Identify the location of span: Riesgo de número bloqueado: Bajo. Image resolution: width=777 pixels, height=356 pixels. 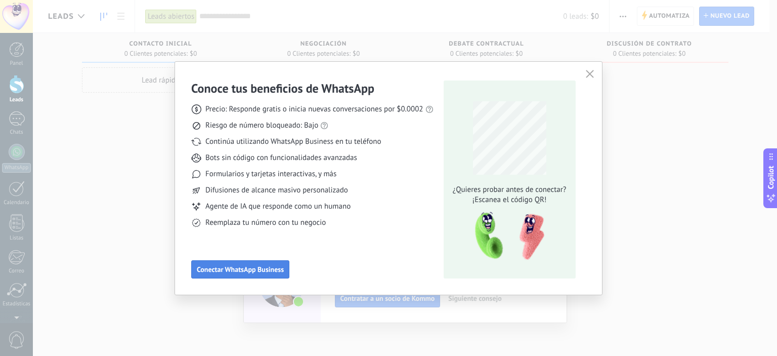
(261, 125).